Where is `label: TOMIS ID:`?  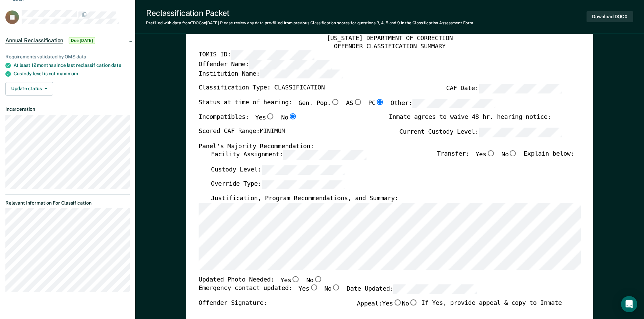 label: TOMIS ID: is located at coordinates (256, 55).